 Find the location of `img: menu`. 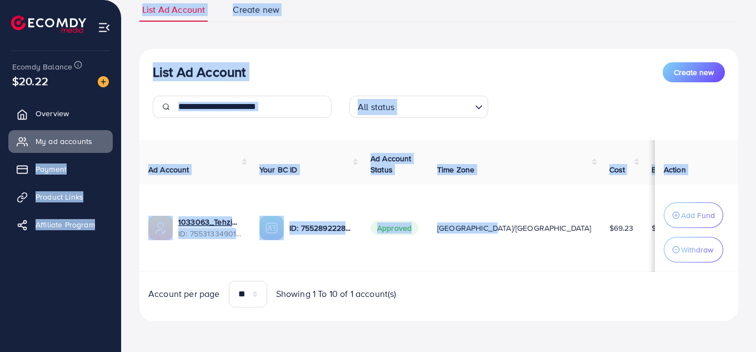

img: menu is located at coordinates (104, 27).